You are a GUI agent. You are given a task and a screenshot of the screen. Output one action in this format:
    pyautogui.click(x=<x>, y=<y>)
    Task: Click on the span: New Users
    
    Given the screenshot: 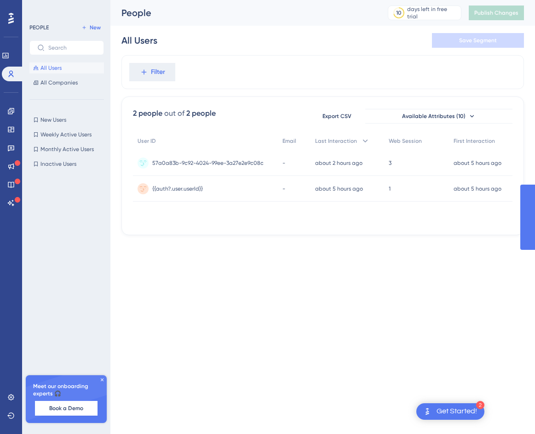 What is the action you would take?
    pyautogui.click(x=53, y=120)
    